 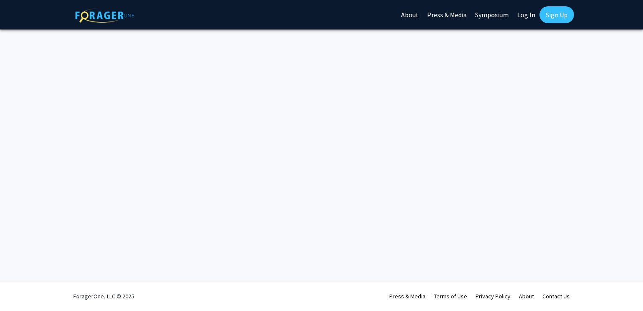 What do you see at coordinates (407, 296) in the screenshot?
I see `a: Press & Media` at bounding box center [407, 296].